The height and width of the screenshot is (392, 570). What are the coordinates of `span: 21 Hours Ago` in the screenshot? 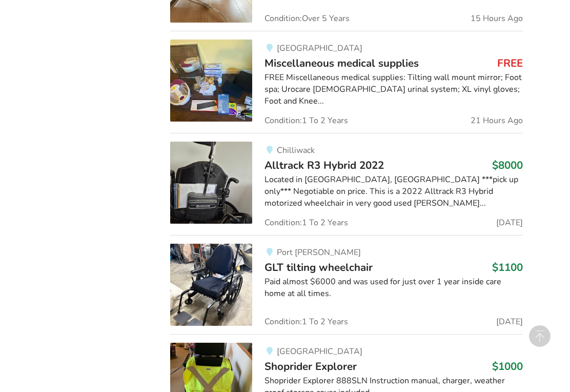 It's located at (497, 121).